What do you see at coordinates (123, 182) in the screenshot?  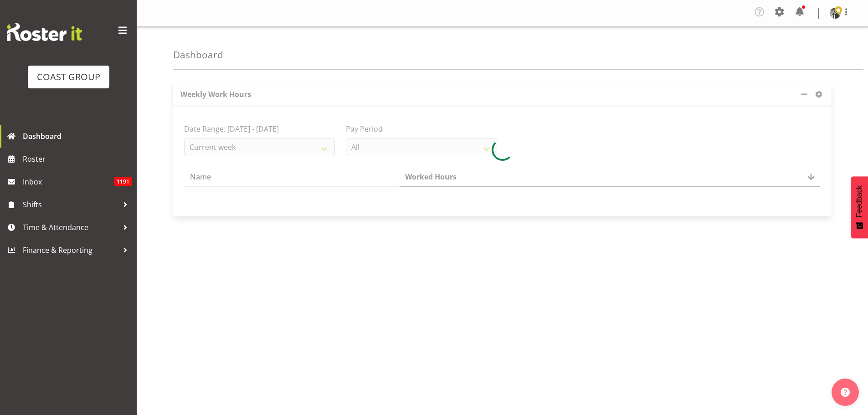 I see `span: 1191` at bounding box center [123, 182].